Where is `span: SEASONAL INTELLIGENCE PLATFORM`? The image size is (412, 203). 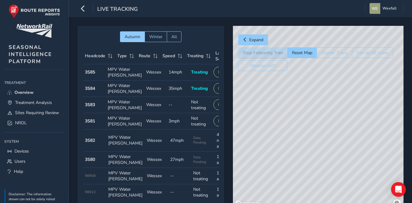
span: SEASONAL INTELLIGENCE PLATFORM is located at coordinates (30, 54).